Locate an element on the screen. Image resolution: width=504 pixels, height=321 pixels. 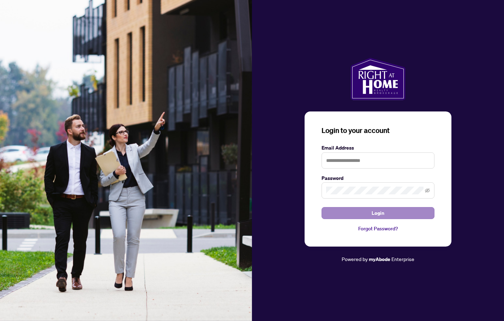
label: Password is located at coordinates (378, 178).